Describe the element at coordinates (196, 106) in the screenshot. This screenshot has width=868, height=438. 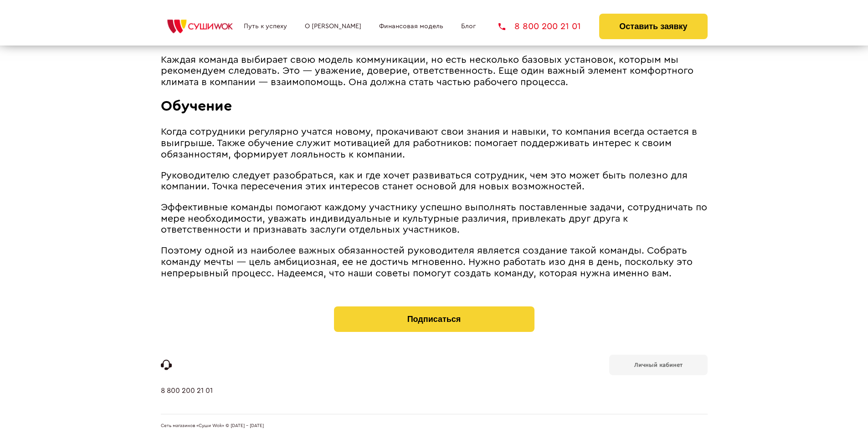
I see `span: Обучение` at that location.